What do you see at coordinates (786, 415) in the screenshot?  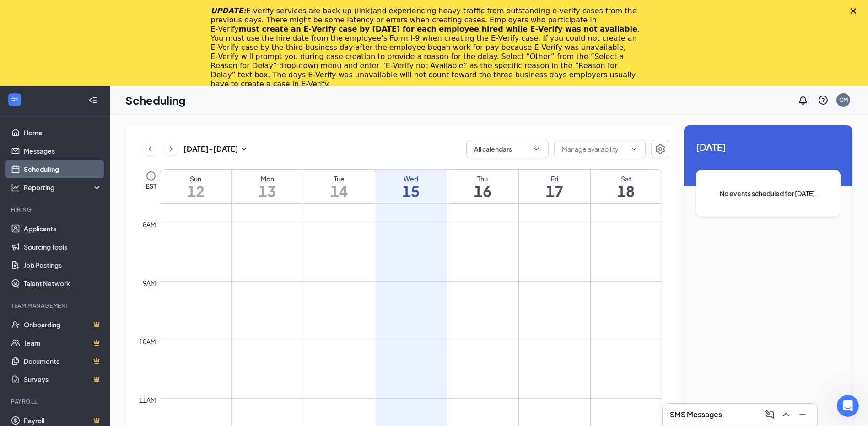 I see `svg: ChevronUp` at bounding box center [786, 415].